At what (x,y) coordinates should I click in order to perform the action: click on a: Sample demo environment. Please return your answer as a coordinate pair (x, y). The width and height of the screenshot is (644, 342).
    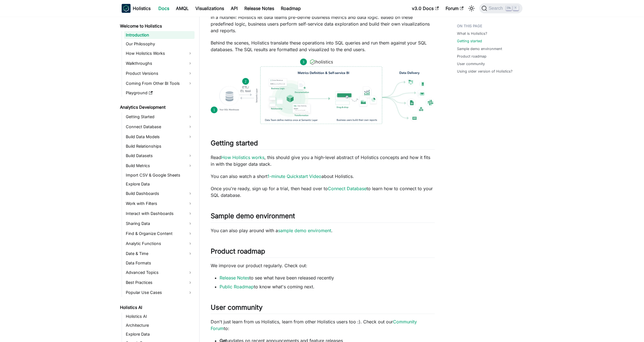
    Looking at the image, I should click on (480, 49).